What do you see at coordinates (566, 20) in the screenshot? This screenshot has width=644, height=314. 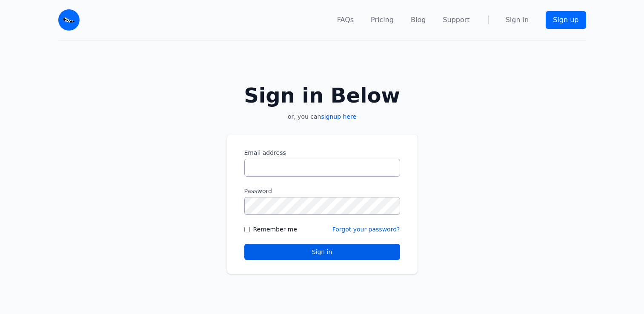 I see `a: Sign up` at bounding box center [566, 20].